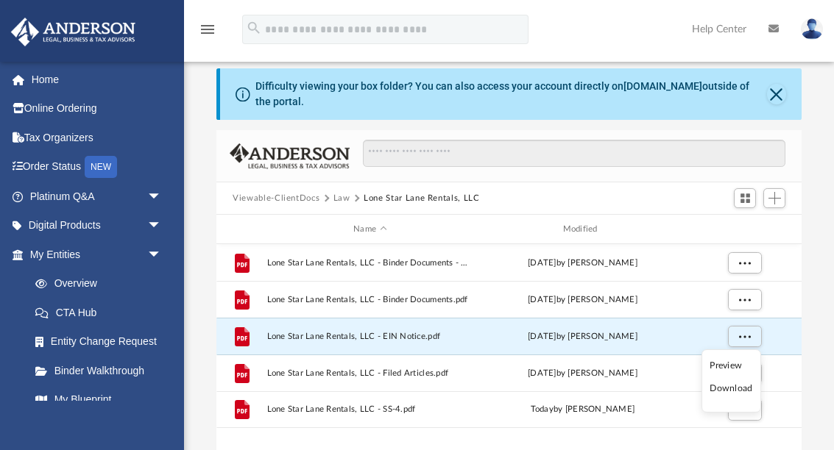 This screenshot has width=834, height=450. I want to click on a: Entity Change Request, so click(102, 342).